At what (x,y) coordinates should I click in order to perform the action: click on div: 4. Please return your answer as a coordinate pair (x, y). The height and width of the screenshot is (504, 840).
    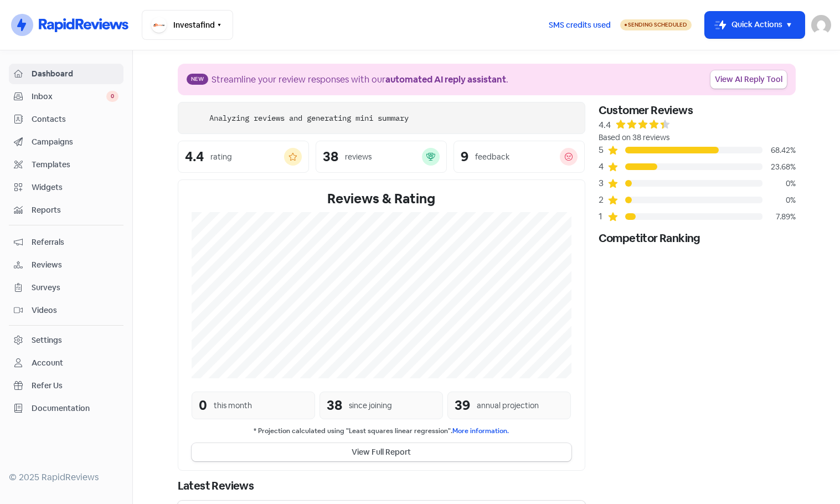
    Looking at the image, I should click on (603, 167).